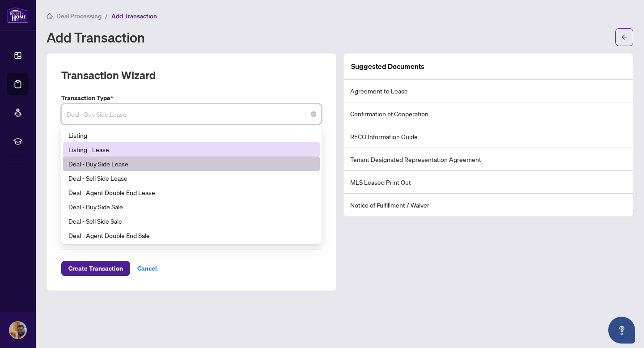  I want to click on div: Deal - Agent Double End Lease, so click(192, 192).